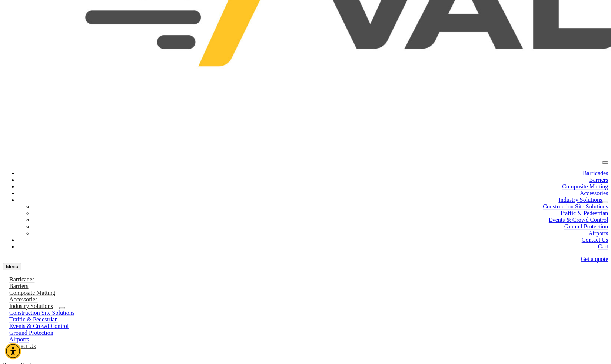 Image resolution: width=611 pixels, height=364 pixels. Describe the element at coordinates (12, 266) in the screenshot. I see `span: Menu` at that location.